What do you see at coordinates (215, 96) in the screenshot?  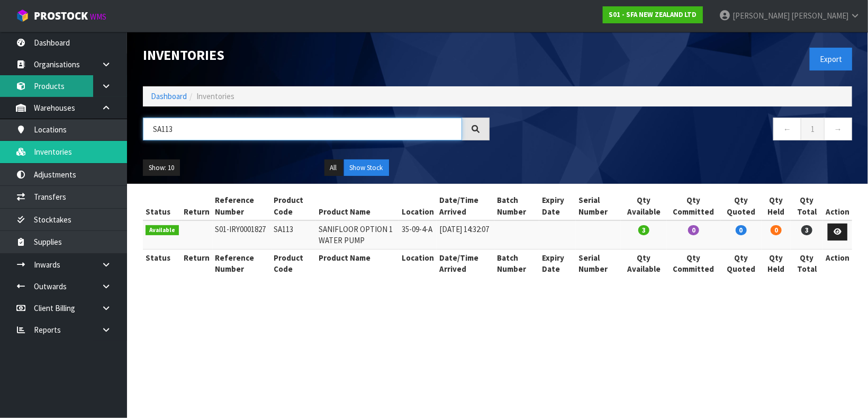 I see `span: Inventories` at bounding box center [215, 96].